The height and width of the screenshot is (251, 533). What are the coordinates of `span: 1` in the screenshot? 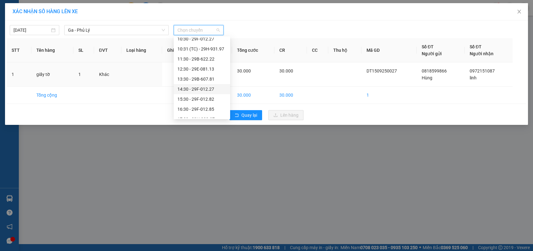 It's located at (80, 74).